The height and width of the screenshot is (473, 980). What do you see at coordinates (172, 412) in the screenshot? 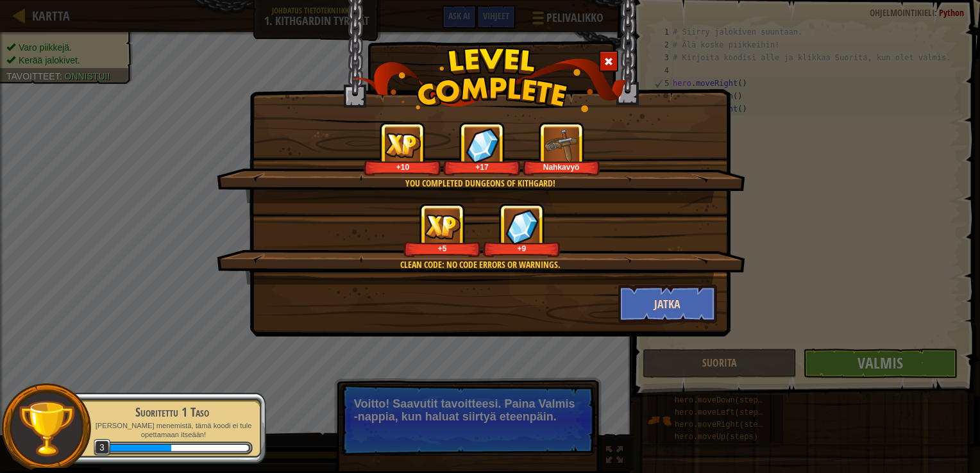
I see `div: Suoritettu 1 Taso` at bounding box center [172, 412].